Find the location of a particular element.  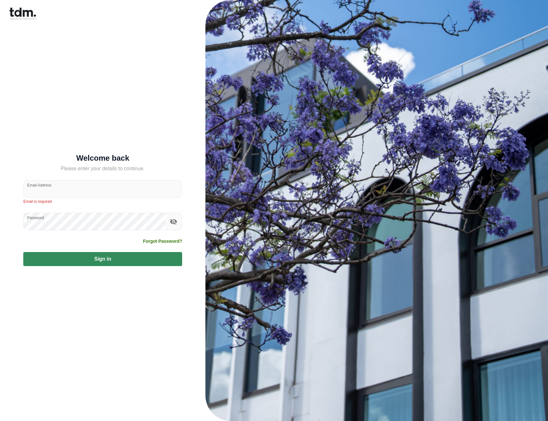

p: Email is required is located at coordinates (103, 202).